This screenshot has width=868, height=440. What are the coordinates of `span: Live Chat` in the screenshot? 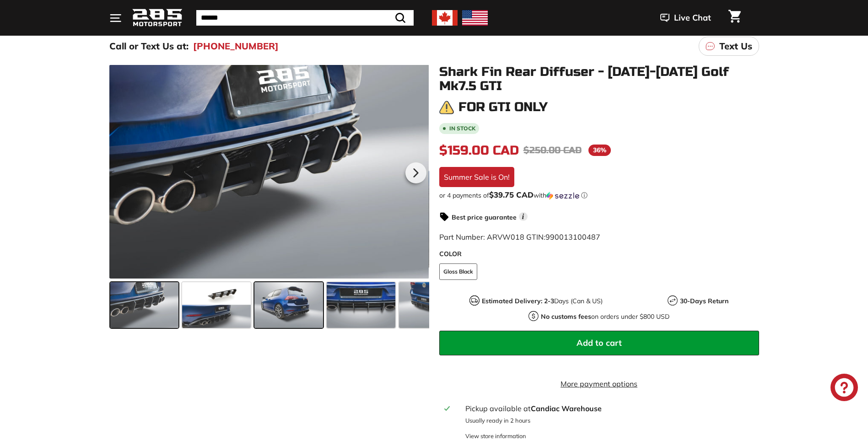 It's located at (692, 18).